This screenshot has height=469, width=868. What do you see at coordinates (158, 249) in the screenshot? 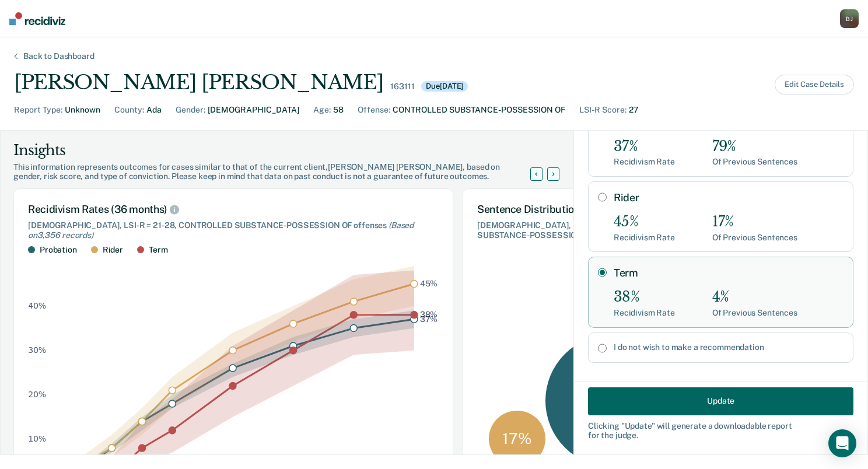
I see `div: Term` at bounding box center [158, 249].